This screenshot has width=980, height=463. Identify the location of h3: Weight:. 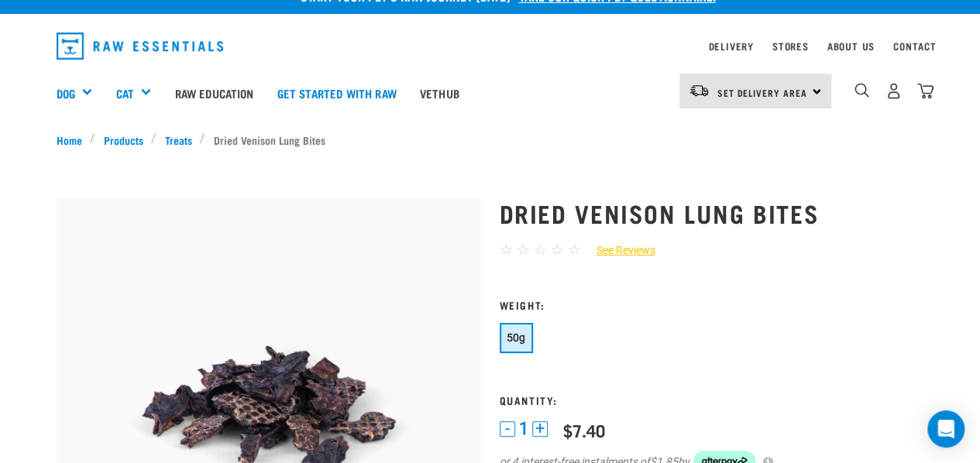
(712, 305).